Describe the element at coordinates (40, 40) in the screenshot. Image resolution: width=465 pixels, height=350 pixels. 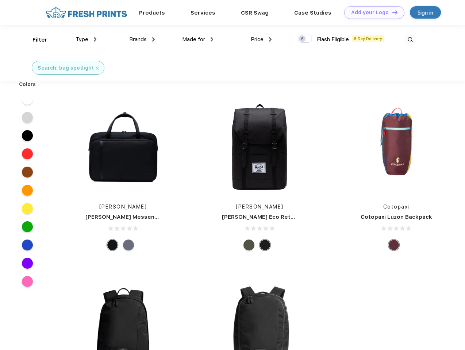
I see `div: Filter` at that location.